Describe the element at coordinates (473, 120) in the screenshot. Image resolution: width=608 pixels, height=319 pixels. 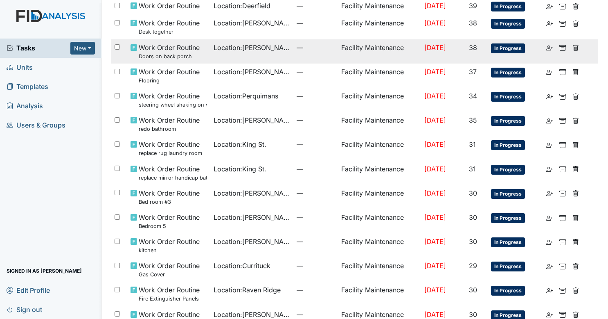
I see `span: 35` at that location.